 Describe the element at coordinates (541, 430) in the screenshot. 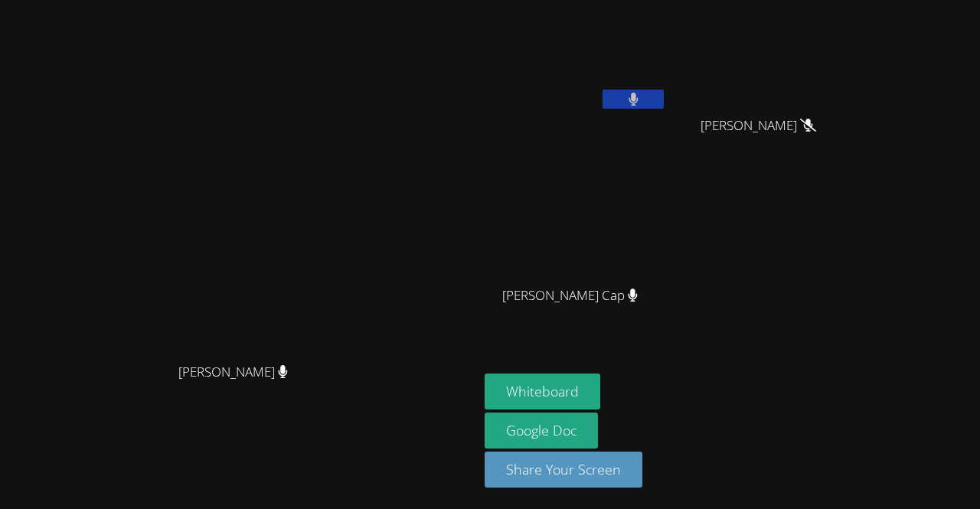

I see `a: Google Doc` at that location.